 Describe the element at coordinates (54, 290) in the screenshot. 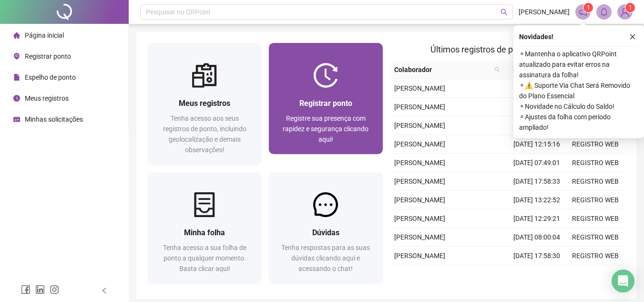

I see `span: instagram` at that location.